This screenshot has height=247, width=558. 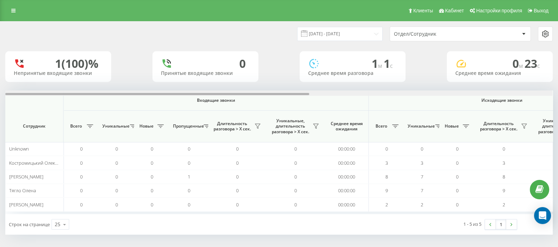 What do you see at coordinates (23, 190) in the screenshot?
I see `span: Тягло Олена` at bounding box center [23, 190].